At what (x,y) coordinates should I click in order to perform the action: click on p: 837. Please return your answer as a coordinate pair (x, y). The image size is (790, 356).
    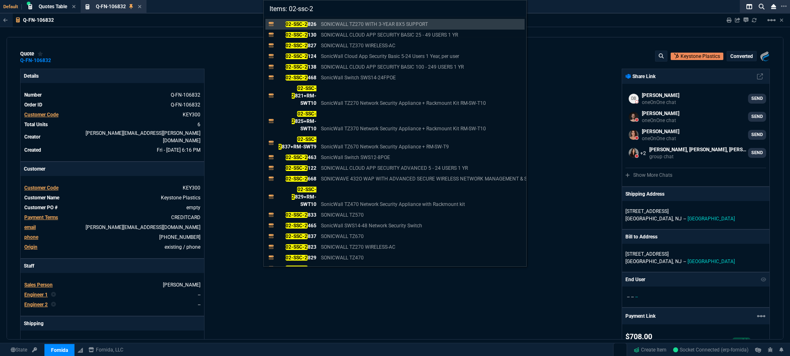
    Looking at the image, I should click on (297, 237).